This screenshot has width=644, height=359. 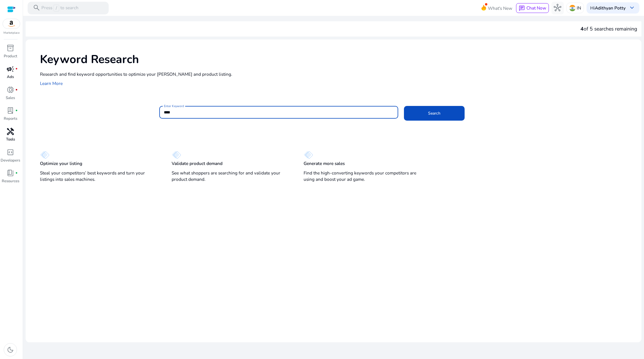 What do you see at coordinates (174, 106) in the screenshot?
I see `mat-label: Enter Keyword` at bounding box center [174, 106].